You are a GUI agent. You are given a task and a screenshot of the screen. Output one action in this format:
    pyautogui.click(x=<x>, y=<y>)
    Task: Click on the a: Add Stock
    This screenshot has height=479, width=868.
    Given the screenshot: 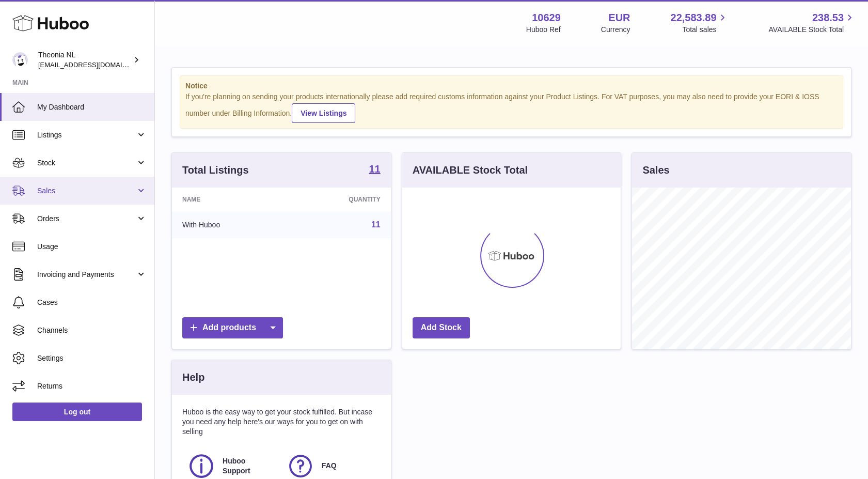 What is the action you would take?
    pyautogui.click(x=441, y=327)
    